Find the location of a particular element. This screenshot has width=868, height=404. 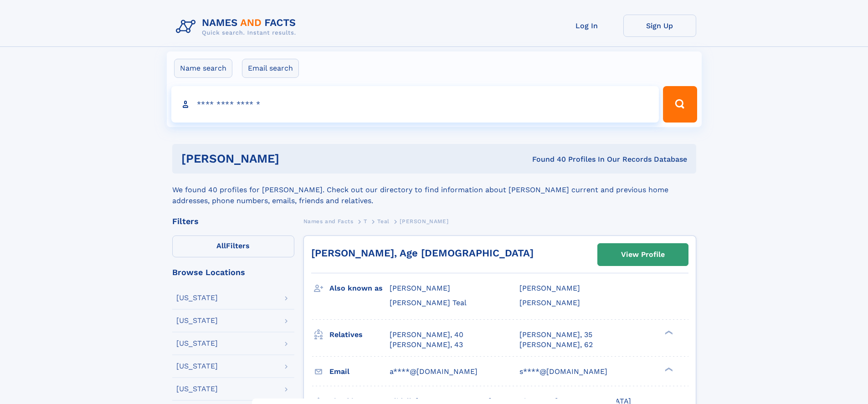

div: Found 40 Profiles In Our Records Database is located at coordinates (546, 159).